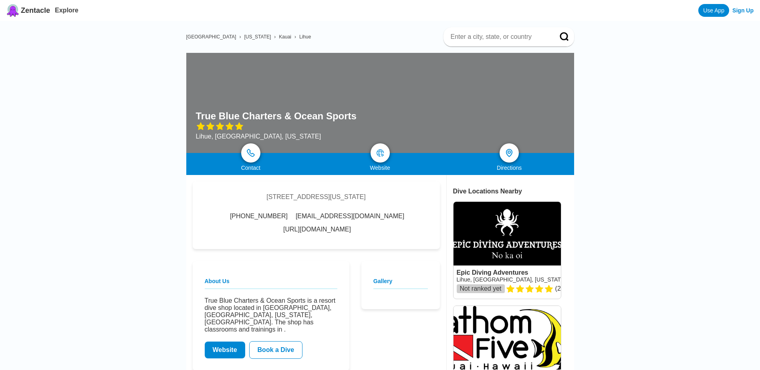 The height and width of the screenshot is (370, 760). Describe the element at coordinates (380, 168) in the screenshot. I see `div: Website` at that location.